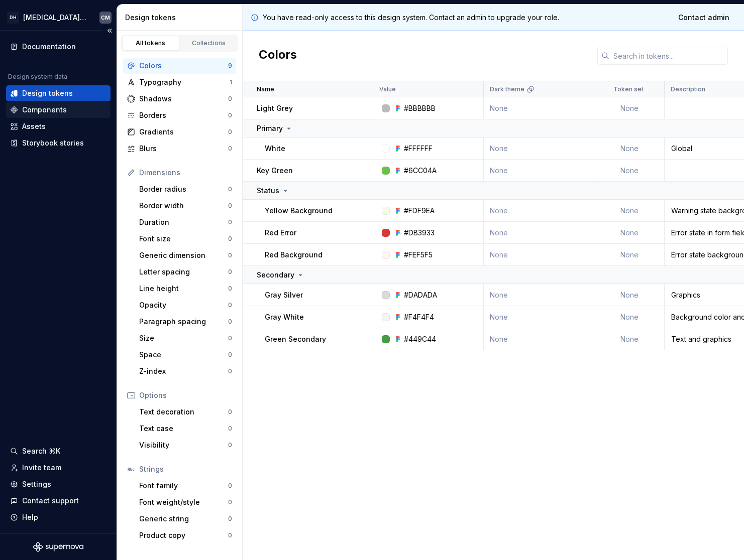 The height and width of the screenshot is (560, 744). What do you see at coordinates (419, 318) in the screenshot?
I see `div: #F4F4F4` at bounding box center [419, 318].